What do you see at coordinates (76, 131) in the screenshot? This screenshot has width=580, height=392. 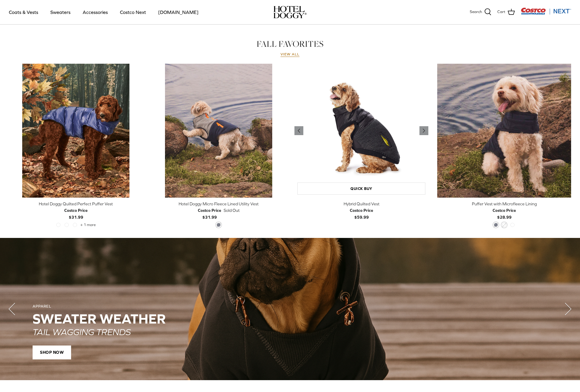 I see `a: Hotel Doggy Quilted Perfect Puffer Vest` at bounding box center [76, 131].